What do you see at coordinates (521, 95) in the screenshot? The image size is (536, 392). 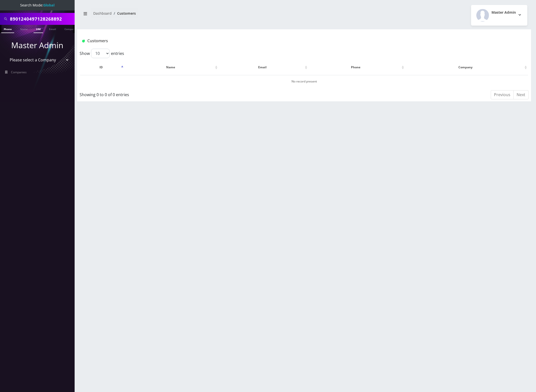 I see `a: Next` at bounding box center [521, 95].